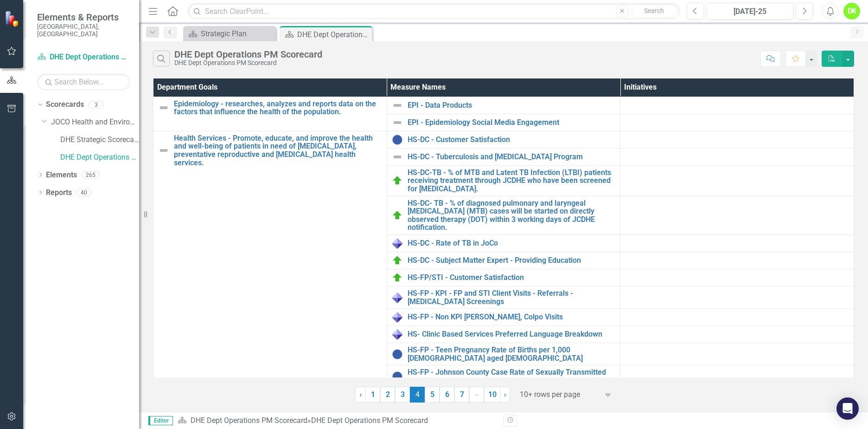 This screenshot has width=868, height=429. Describe the element at coordinates (96, 104) in the screenshot. I see `div: 3` at that location.